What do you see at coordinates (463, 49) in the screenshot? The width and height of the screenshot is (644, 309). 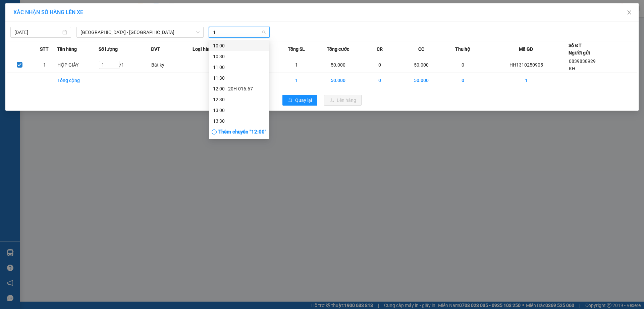 I see `span: Thu hộ` at bounding box center [463, 49].